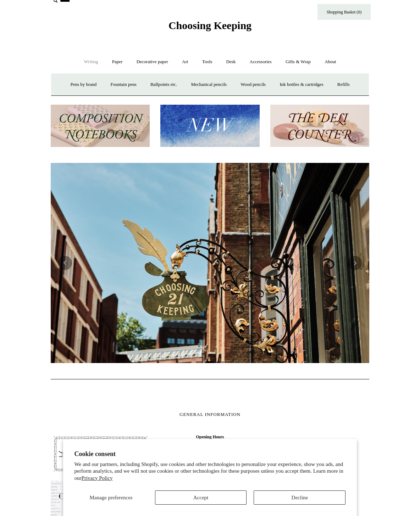  Describe the element at coordinates (100, 126) in the screenshot. I see `img: 202302 Composition ledgers.jpg__PID:69722ee6-fa44-49dd-a067-31375e5d54ec` at that location.